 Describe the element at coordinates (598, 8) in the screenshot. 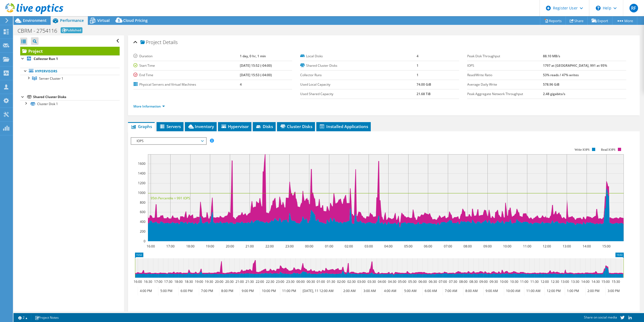

I see `svg: \n` at that location.